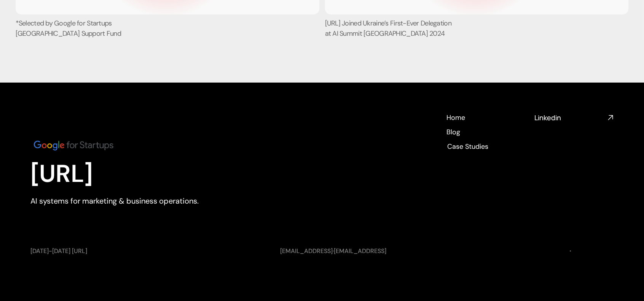  Describe the element at coordinates (574, 118) in the screenshot. I see `nav: Social media links` at that location.